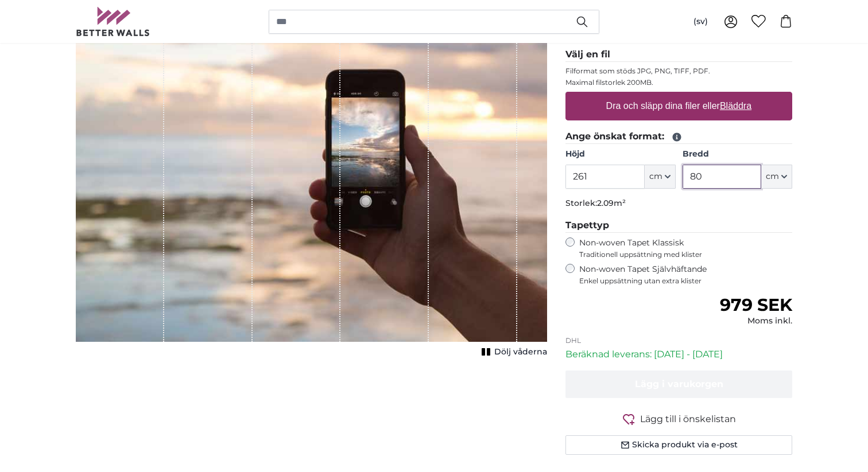 Image resolution: width=868 pixels, height=472 pixels. What do you see at coordinates (756, 321) in the screenshot?
I see `div: Moms inkl.` at bounding box center [756, 321].